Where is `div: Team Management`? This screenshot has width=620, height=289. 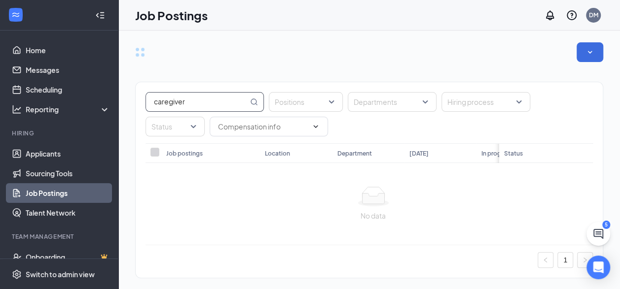 div: Team Management is located at coordinates (60, 237).